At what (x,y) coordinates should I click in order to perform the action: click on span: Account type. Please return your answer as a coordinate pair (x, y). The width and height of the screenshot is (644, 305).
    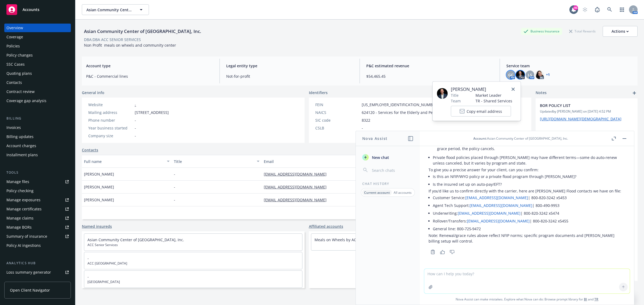
    Looking at the image, I should click on (150, 66).